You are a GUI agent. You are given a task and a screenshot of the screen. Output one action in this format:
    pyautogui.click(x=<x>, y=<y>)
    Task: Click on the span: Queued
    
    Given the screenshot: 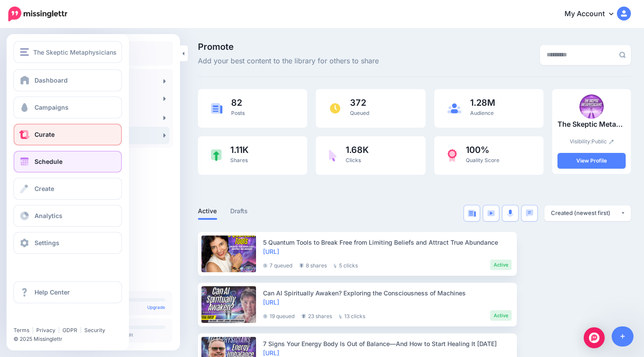 What is the action you would take?
    pyautogui.click(x=360, y=112)
    